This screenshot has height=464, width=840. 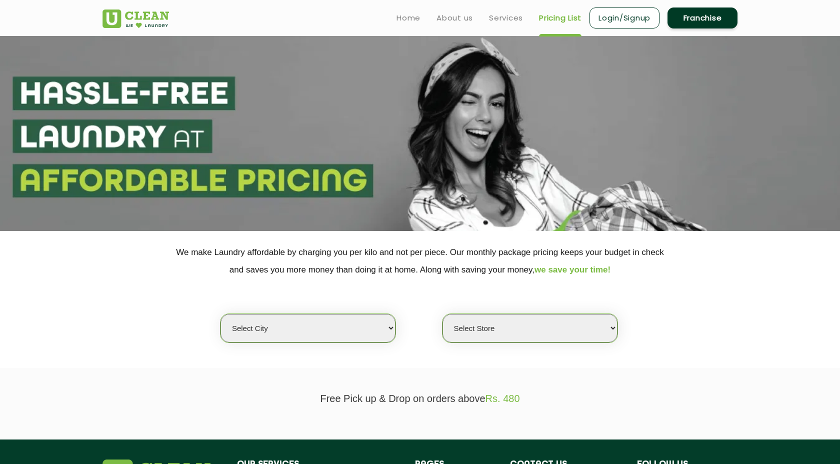 I want to click on span: Rs. 480, so click(x=502, y=398).